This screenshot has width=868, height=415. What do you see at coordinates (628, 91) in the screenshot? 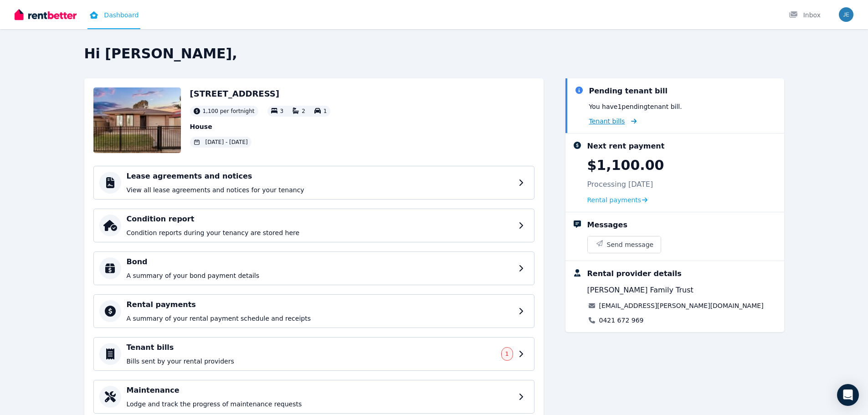
I see `div: Pending tenant bill` at bounding box center [628, 91].